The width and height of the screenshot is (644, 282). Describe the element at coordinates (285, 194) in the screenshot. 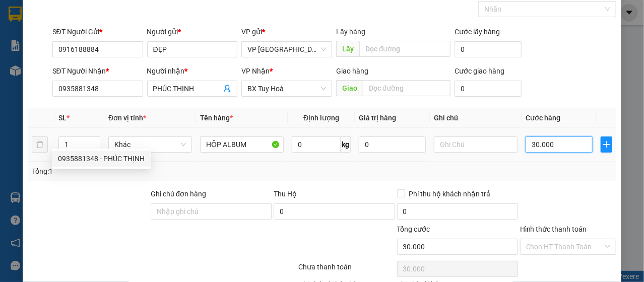

I see `span: Thu Hộ` at that location.